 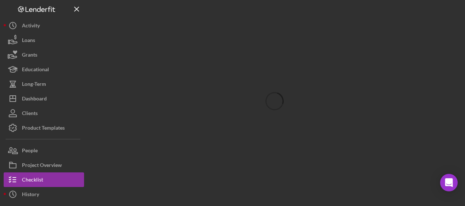 I want to click on div: History, so click(x=30, y=195).